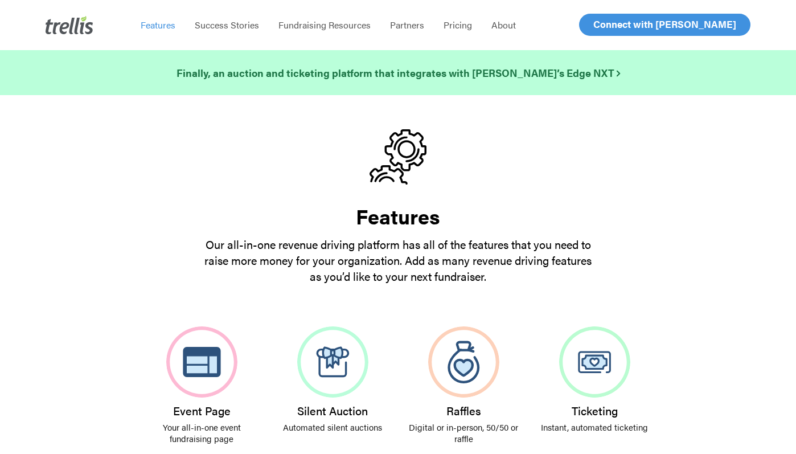 Image resolution: width=796 pixels, height=454 pixels. I want to click on p: Automated silent auctions, so click(333, 427).